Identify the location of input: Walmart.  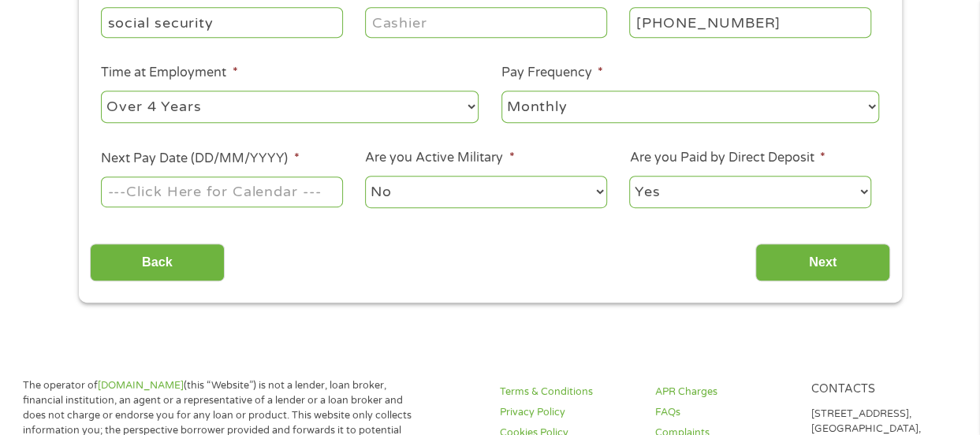
(222, 22).